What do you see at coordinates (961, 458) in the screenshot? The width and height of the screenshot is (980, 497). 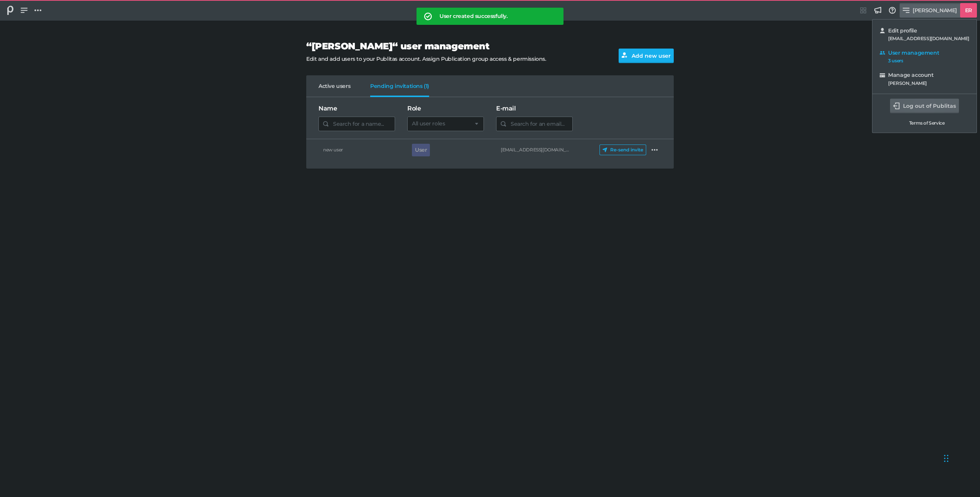 I see `div: Chat Widget` at bounding box center [961, 458].